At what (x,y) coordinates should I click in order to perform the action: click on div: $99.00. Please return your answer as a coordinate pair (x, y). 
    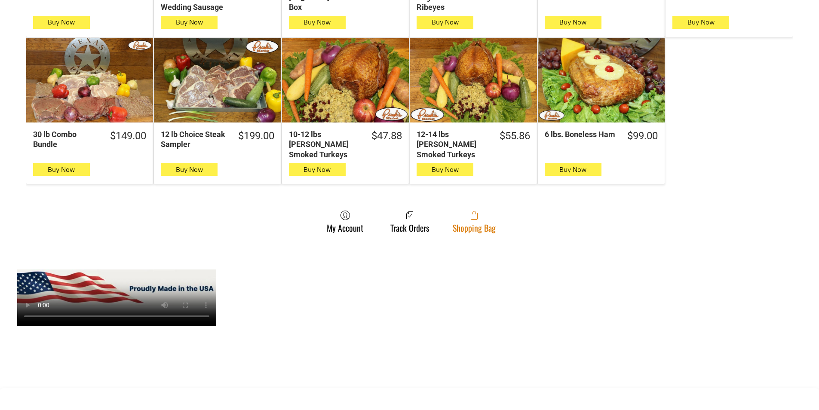
    Looking at the image, I should click on (642, 136).